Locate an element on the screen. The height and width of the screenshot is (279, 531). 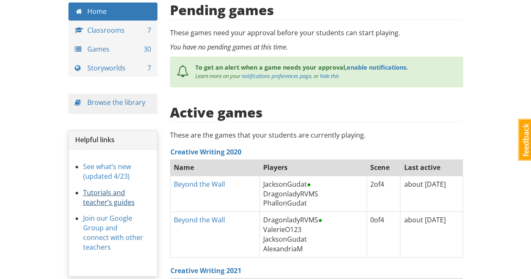
div: Helpful links is located at coordinates (113, 140).